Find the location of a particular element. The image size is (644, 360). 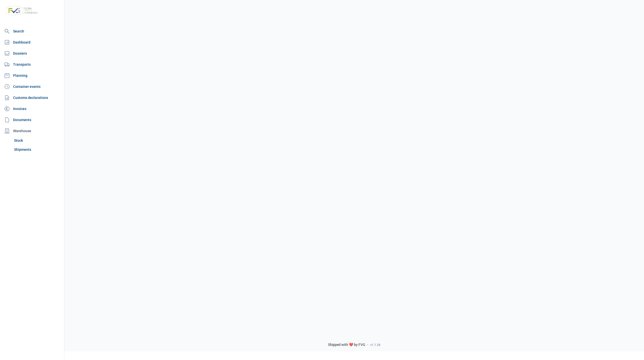

div: Warehouse is located at coordinates (32, 131).